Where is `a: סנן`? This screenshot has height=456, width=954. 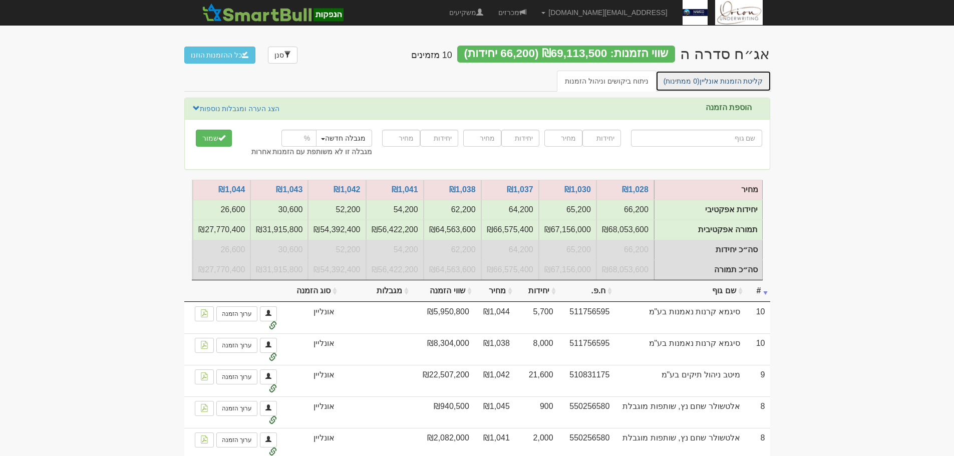
a: סנן is located at coordinates (282, 55).